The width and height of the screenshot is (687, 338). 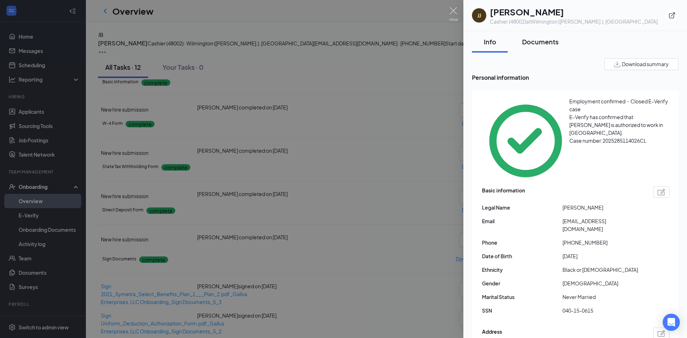 What do you see at coordinates (479, 15) in the screenshot?
I see `div: JJ` at bounding box center [479, 15].